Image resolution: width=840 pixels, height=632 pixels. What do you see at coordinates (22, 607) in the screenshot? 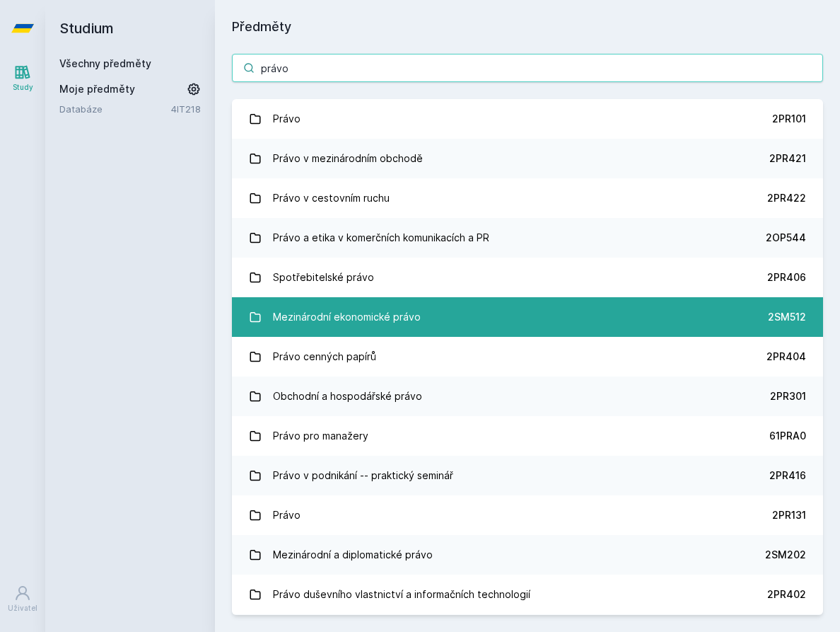
I see `div: Uživatel` at bounding box center [22, 607].